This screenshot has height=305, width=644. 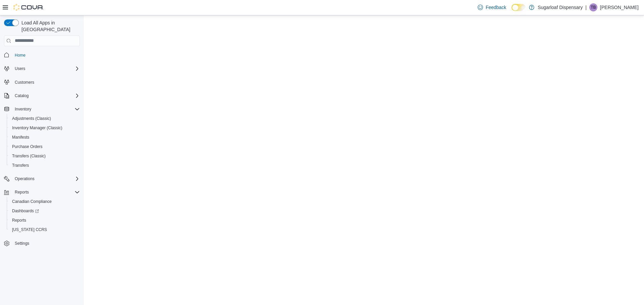 I want to click on button: Transfers, so click(x=45, y=166).